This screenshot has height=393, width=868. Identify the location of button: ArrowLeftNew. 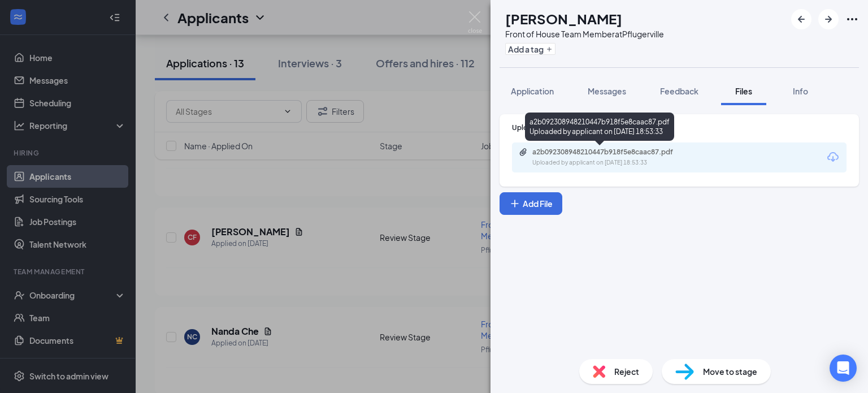
(801, 19).